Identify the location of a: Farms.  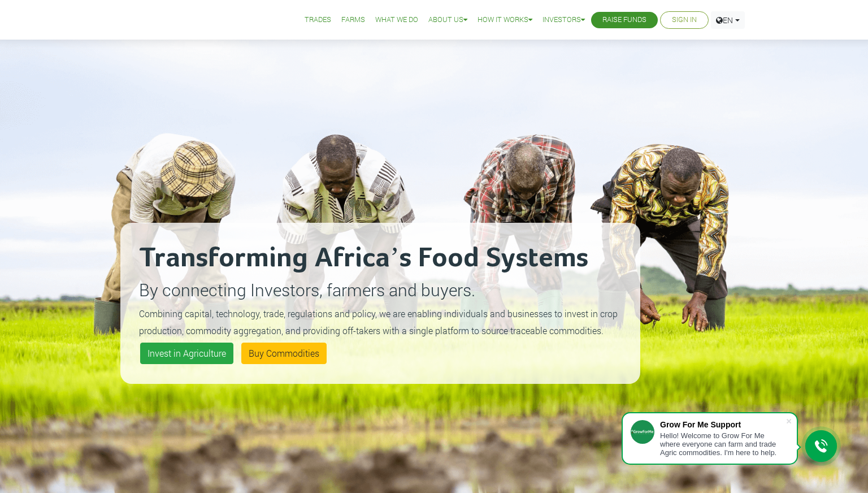
(353, 20).